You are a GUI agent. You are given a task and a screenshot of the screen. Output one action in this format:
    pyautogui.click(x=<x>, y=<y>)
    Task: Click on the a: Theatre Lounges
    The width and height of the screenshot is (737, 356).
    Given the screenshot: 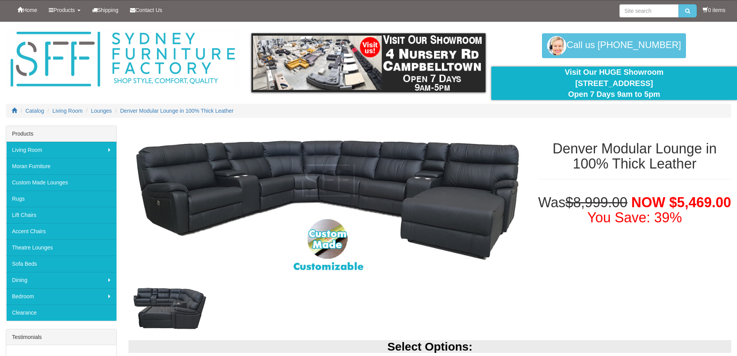 What is the action you would take?
    pyautogui.click(x=61, y=247)
    